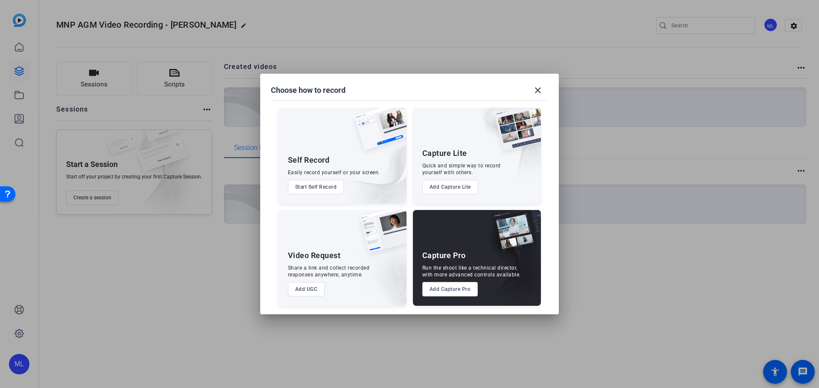 Image resolution: width=819 pixels, height=388 pixels. Describe the element at coordinates (514, 134) in the screenshot. I see `img: capture-lite.png` at that location.